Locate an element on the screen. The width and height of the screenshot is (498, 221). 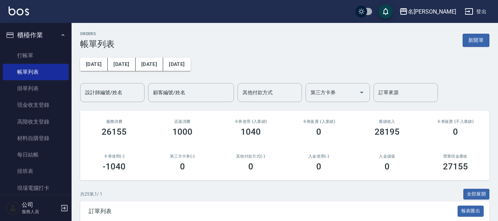
h2: 其他付款方式(-) is located at coordinates (251, 156).